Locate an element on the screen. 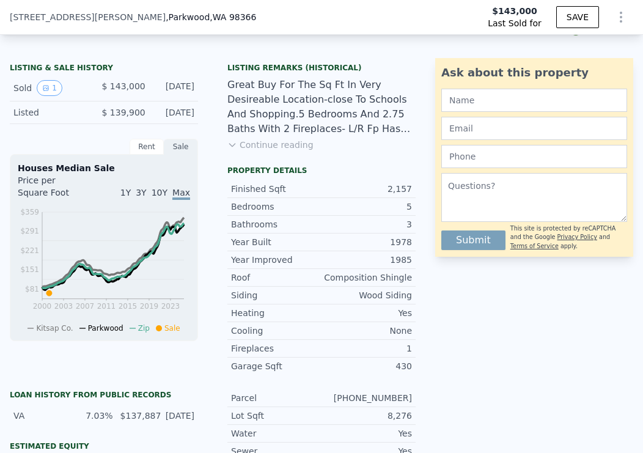  div: Fireplaces is located at coordinates (276, 348).